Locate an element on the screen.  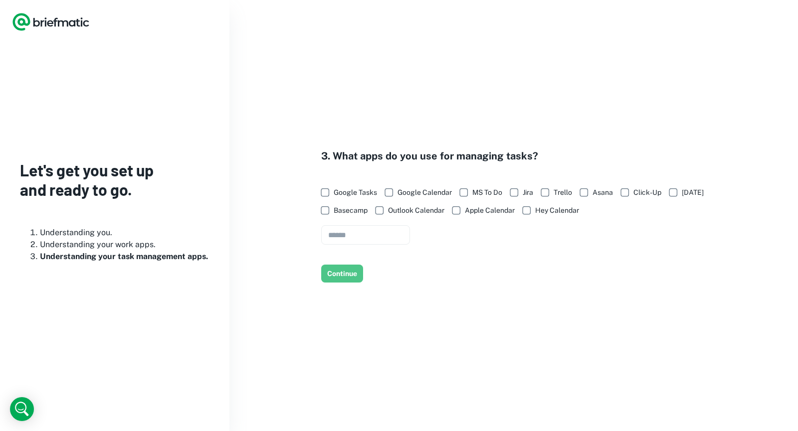
span: Asana is located at coordinates (602, 192).